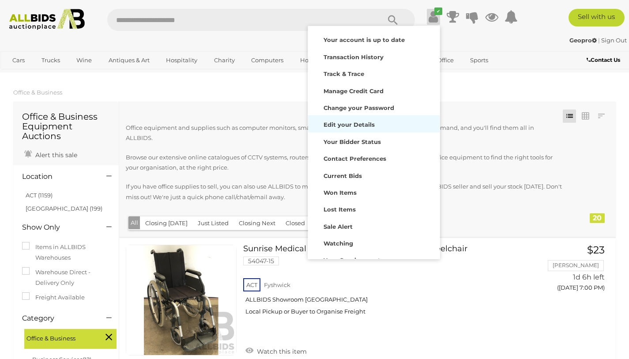  I want to click on a: Your account is up to date, so click(374, 39).